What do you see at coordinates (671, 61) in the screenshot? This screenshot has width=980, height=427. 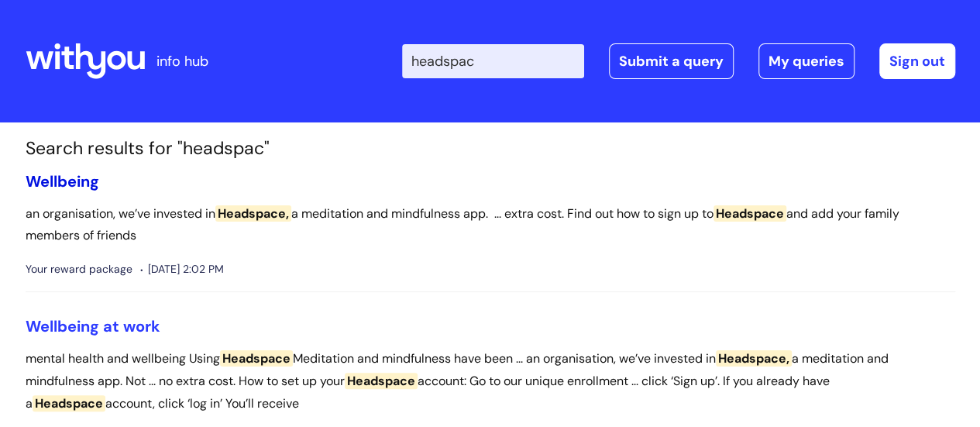 I see `a: Submit a query` at bounding box center [671, 61].